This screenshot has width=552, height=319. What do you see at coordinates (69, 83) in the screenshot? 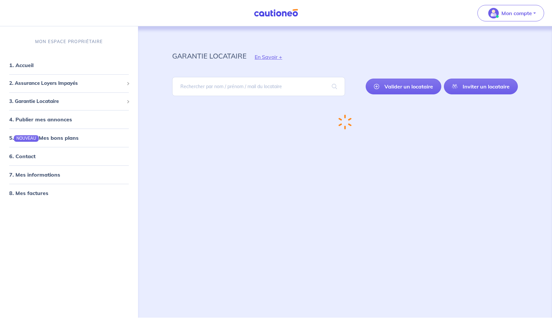
I see `div: 2. Assurance Loyers Impayés` at bounding box center [69, 83].